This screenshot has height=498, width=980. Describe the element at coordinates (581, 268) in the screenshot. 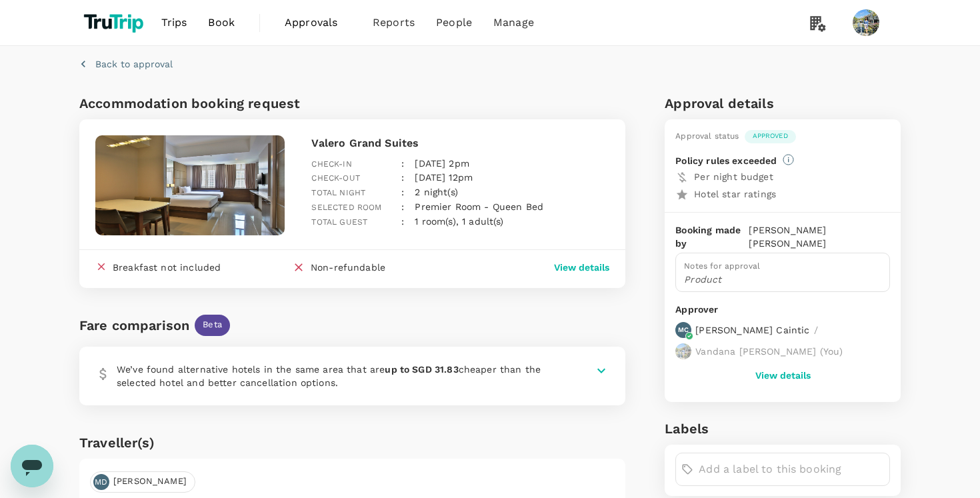

I see `p: View details` at that location.